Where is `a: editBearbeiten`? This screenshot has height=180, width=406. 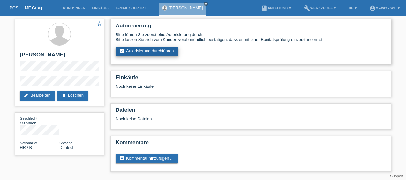
a: editBearbeiten is located at coordinates (37, 96).